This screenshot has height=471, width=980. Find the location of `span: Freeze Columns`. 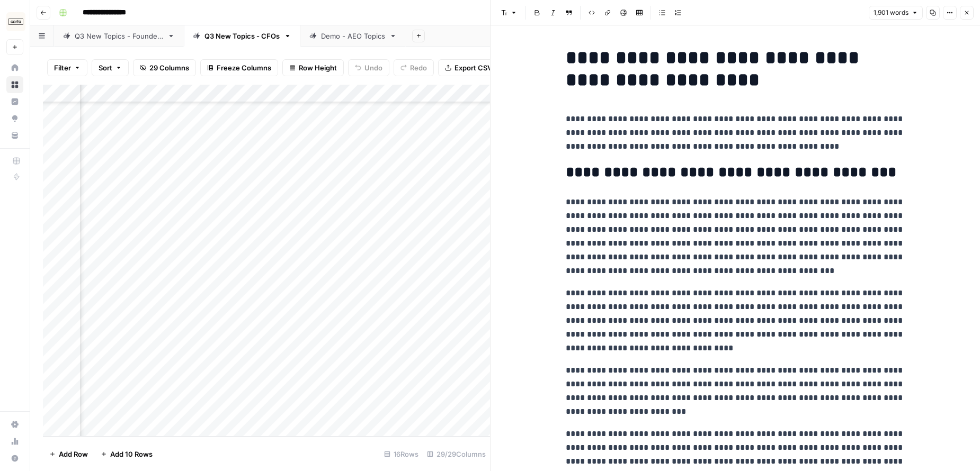

span: Freeze Columns is located at coordinates (244, 68).